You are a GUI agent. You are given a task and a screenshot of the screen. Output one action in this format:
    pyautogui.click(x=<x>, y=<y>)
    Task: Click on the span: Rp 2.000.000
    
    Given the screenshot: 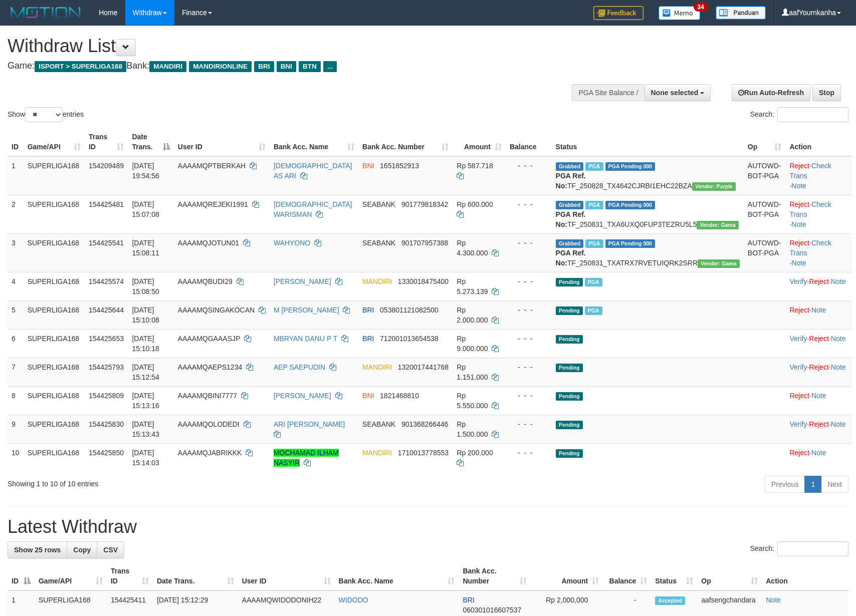 What is the action you would take?
    pyautogui.click(x=472, y=315)
    